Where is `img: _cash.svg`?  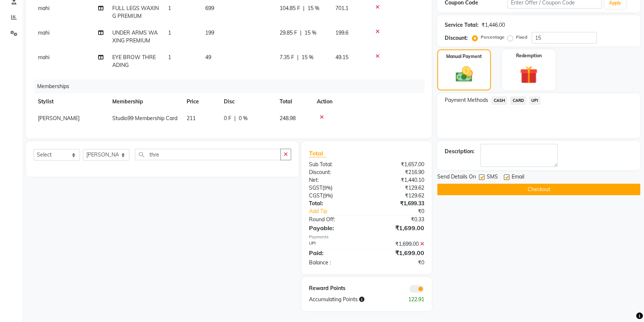
img: _cash.svg is located at coordinates (464, 74).